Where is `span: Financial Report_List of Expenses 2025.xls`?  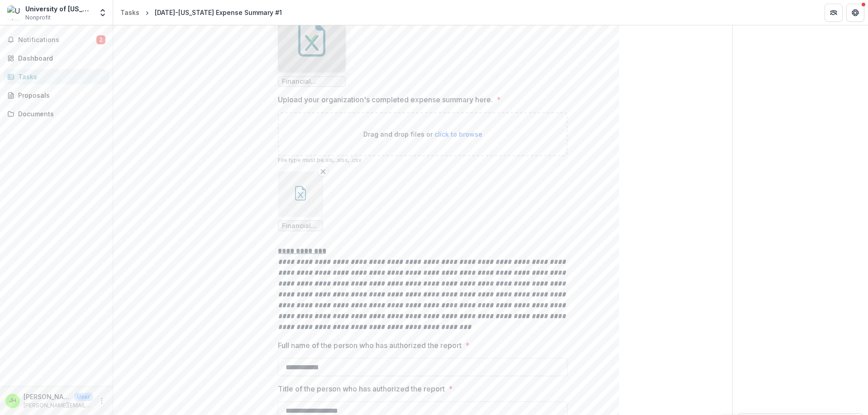 span: Financial Report_List of Expenses 2025.xls is located at coordinates (300, 226).